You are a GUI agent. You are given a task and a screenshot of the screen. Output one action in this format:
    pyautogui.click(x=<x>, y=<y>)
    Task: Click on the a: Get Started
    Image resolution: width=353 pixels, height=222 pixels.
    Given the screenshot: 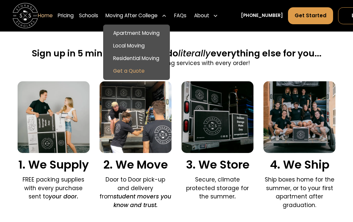 What is the action you would take?
    pyautogui.click(x=311, y=16)
    